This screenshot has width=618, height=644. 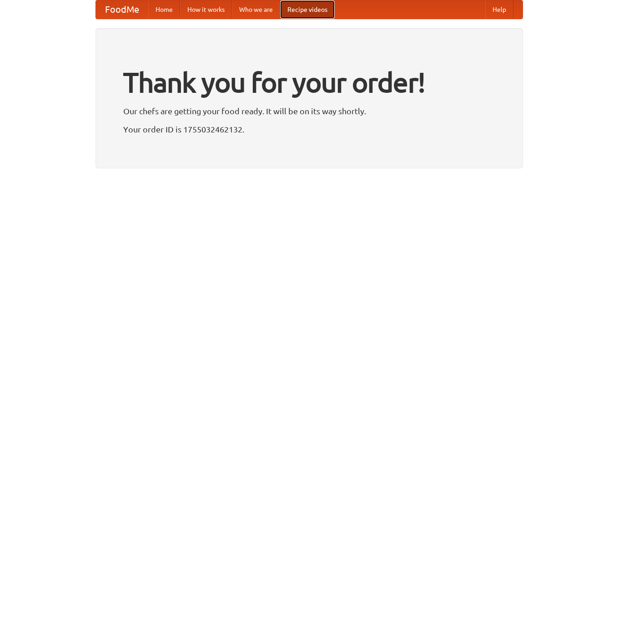 What do you see at coordinates (122, 10) in the screenshot?
I see `a: FoodMe` at bounding box center [122, 10].